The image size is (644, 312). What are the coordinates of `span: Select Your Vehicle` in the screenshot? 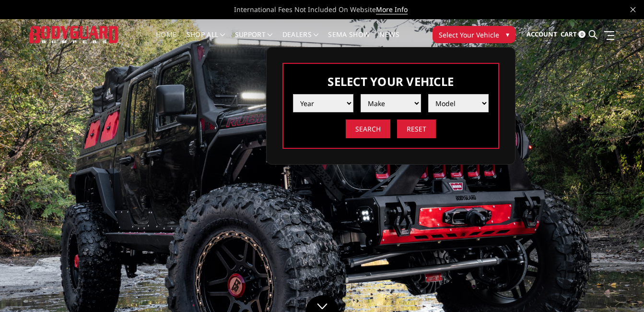 It's located at (469, 34).